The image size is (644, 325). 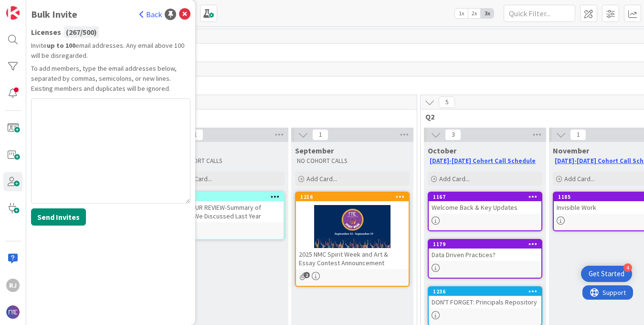 What do you see at coordinates (227, 215) in the screenshot?
I see `a: 1159FOR YOUR REVIEW-Summary of Topics We Discussed Last Year` at bounding box center [227, 215].